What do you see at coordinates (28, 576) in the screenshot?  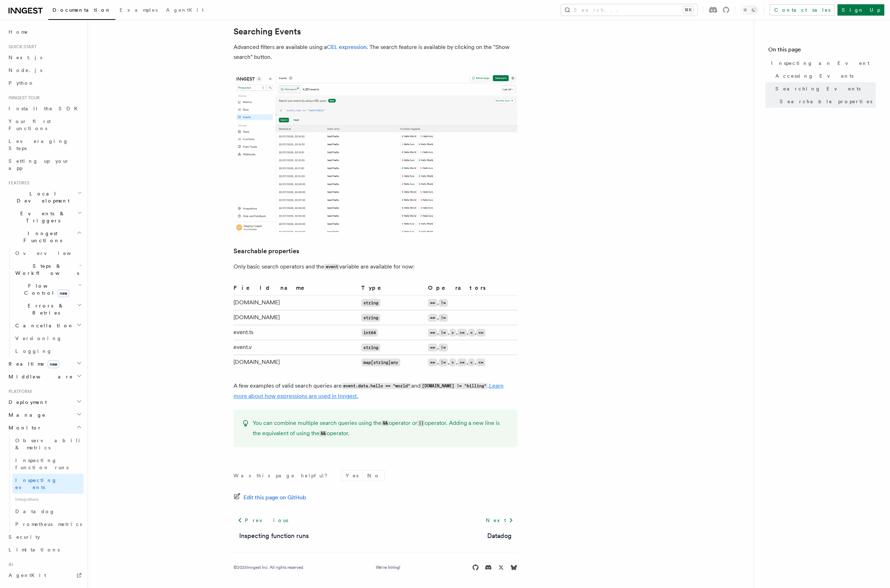 I see `span: AgentKit` at bounding box center [28, 576].